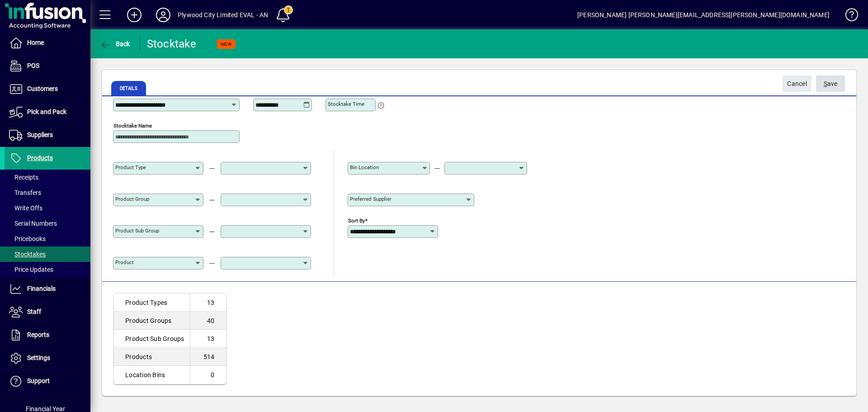 The height and width of the screenshot is (412, 868). I want to click on td: Product Types, so click(152, 303).